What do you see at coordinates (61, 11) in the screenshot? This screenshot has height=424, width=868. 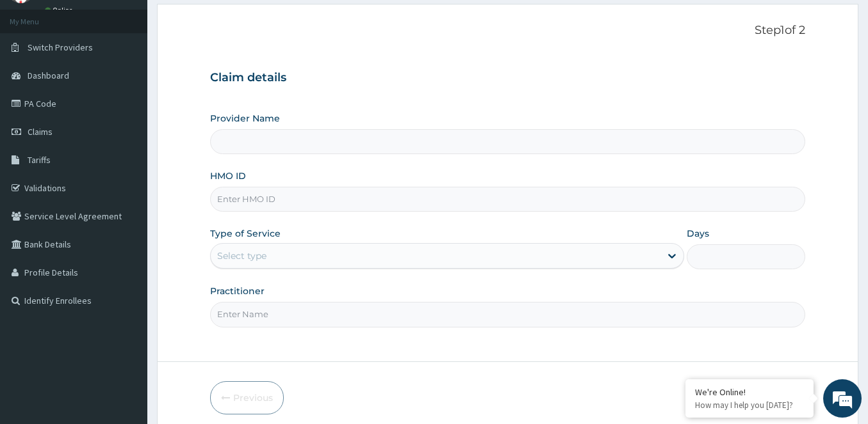 I see `a: Online` at bounding box center [61, 11].